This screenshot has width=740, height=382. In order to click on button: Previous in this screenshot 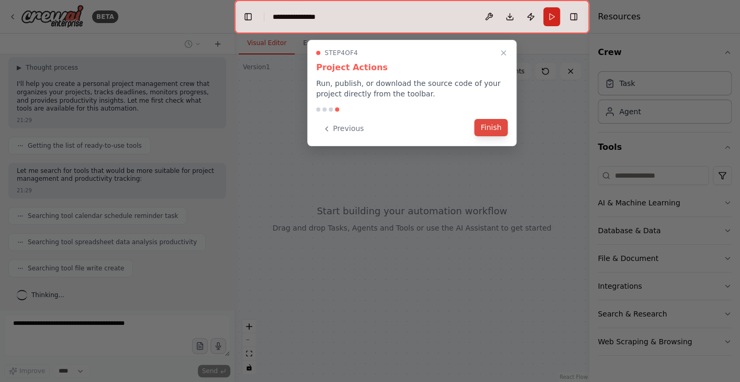, I will do `click(343, 128)`.